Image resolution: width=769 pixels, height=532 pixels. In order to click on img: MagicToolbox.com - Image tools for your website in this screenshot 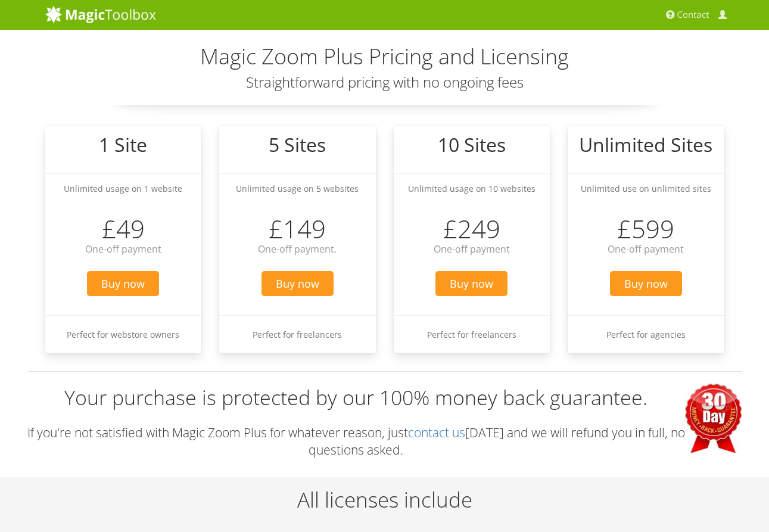, I will do `click(100, 14)`.